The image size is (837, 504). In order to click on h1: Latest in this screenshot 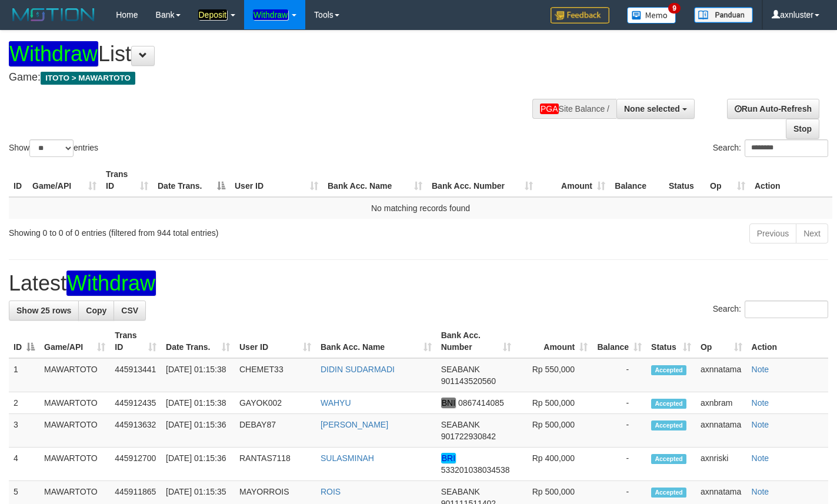, I will do `click(418, 283)`.